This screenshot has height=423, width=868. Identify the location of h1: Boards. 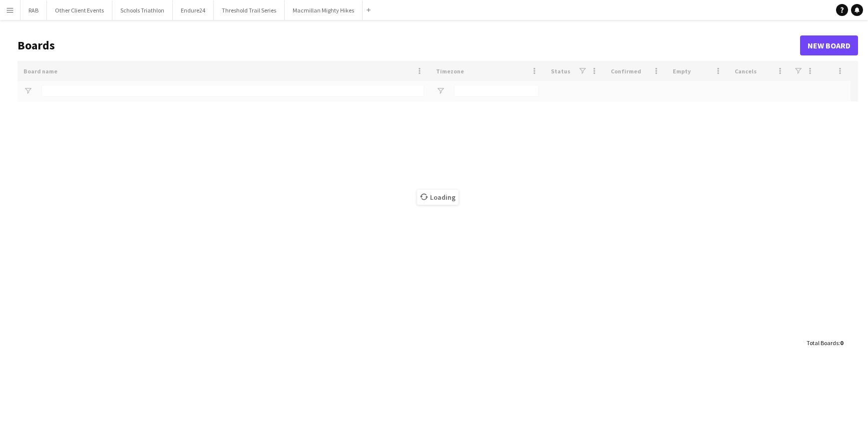
(408, 46).